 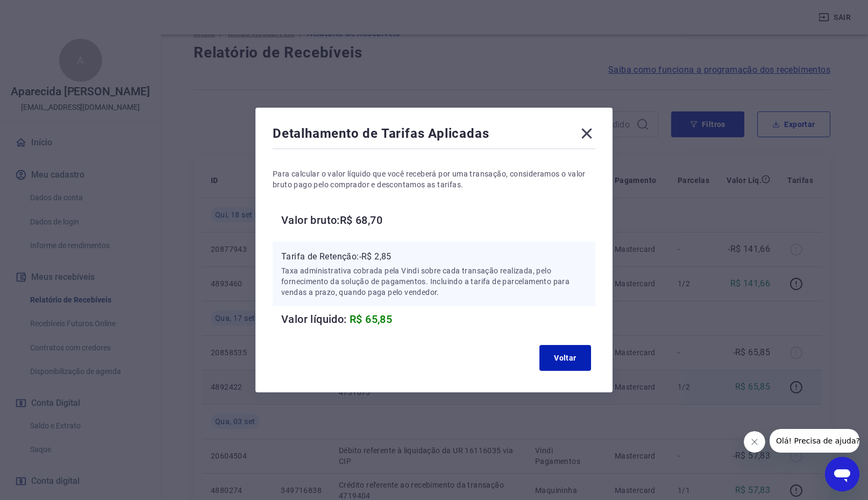 I want to click on p: Taxa administrativa cobrada pela Vindi sobre cada transação realizada, pelo fornecimento da soluç..., so click(x=434, y=282).